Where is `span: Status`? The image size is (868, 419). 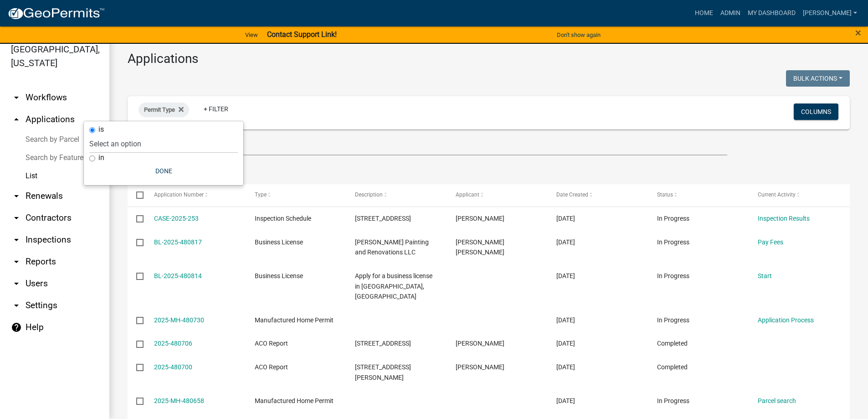 span: Status is located at coordinates (665, 194).